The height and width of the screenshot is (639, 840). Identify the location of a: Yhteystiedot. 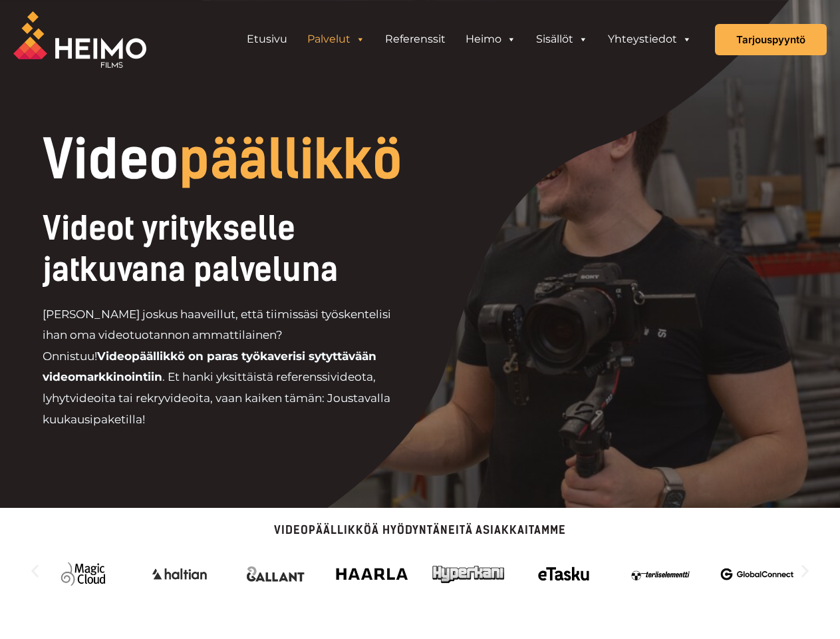
(650, 39).